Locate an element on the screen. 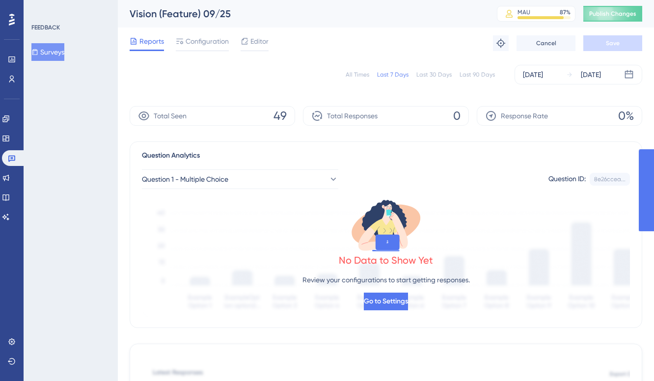  span: Total Seen is located at coordinates (170, 116).